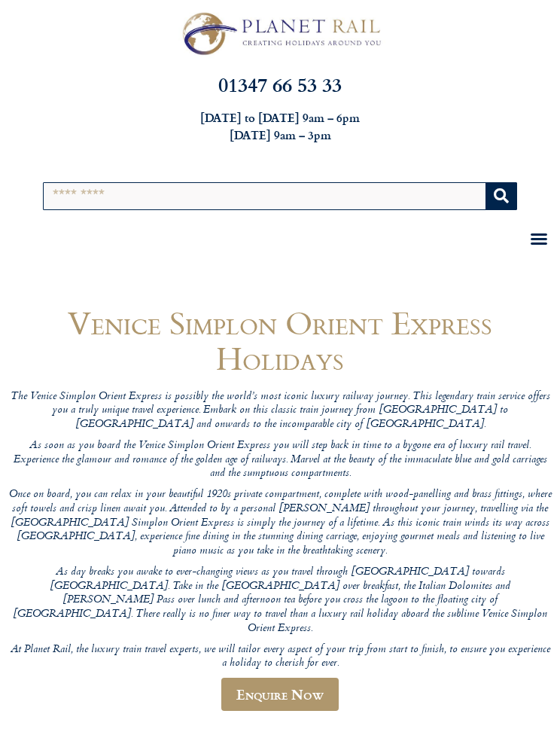  What do you see at coordinates (280, 694) in the screenshot?
I see `a: Enquire Now` at bounding box center [280, 694].